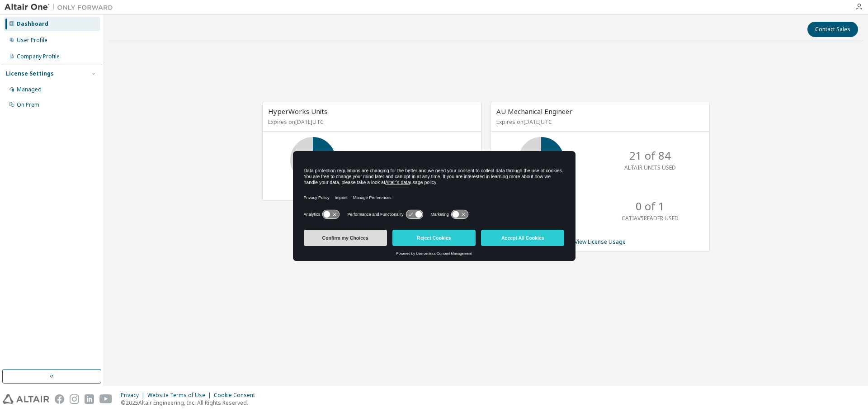 Image resolution: width=868 pixels, height=412 pixels. I want to click on p: 21 of 42, so click(421, 156).